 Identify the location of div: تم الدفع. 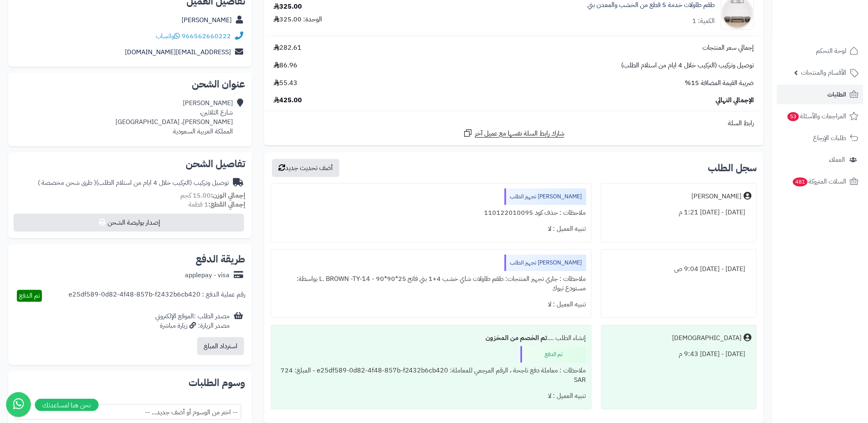
(553, 354).